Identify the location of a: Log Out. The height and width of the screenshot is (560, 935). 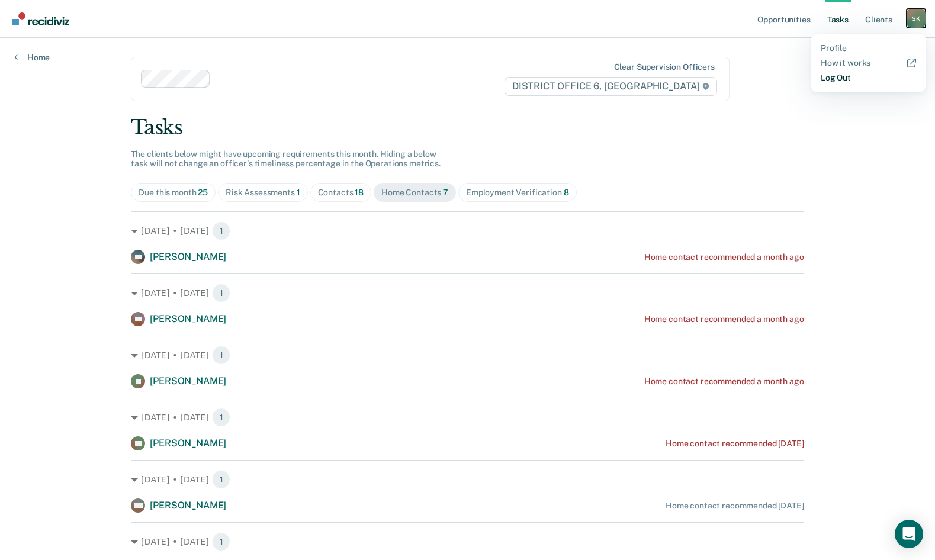
(868, 78).